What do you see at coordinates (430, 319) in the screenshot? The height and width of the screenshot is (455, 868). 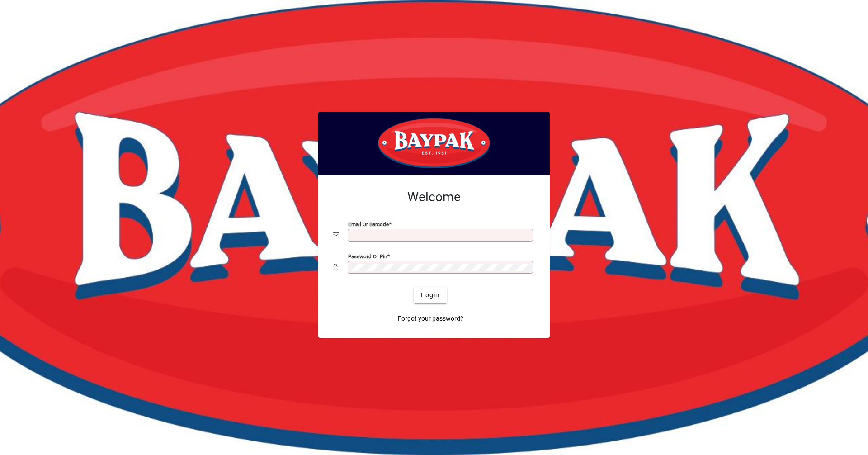 I see `a: Forgot your password?` at bounding box center [430, 319].